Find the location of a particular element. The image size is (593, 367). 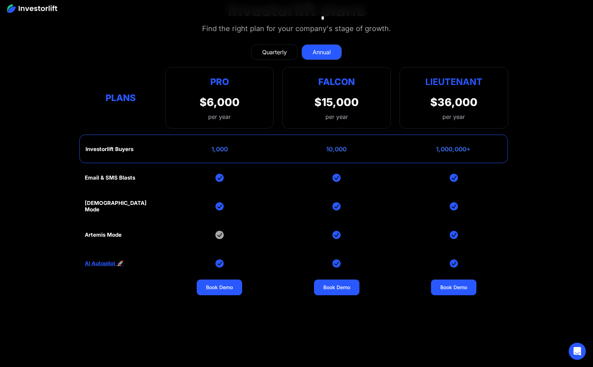

div: Email & SMS Blasts is located at coordinates (110, 178).